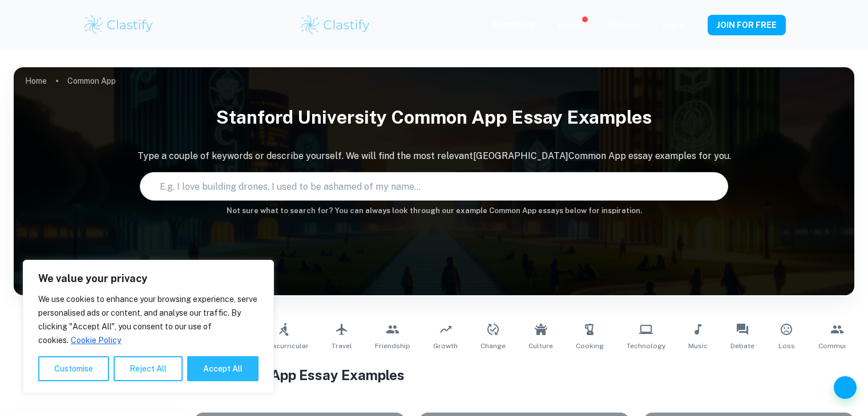  What do you see at coordinates (746, 25) in the screenshot?
I see `a: JOIN FOR FREE` at bounding box center [746, 25].